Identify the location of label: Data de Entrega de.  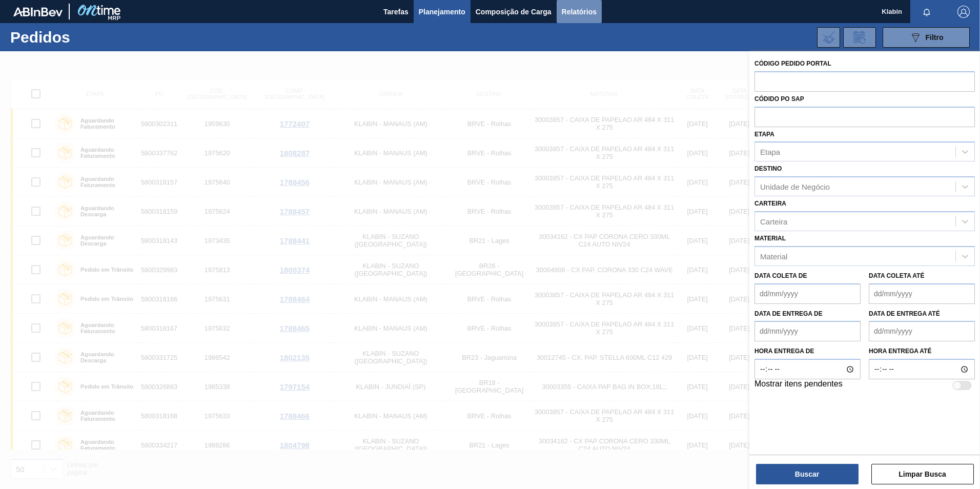
(788, 313).